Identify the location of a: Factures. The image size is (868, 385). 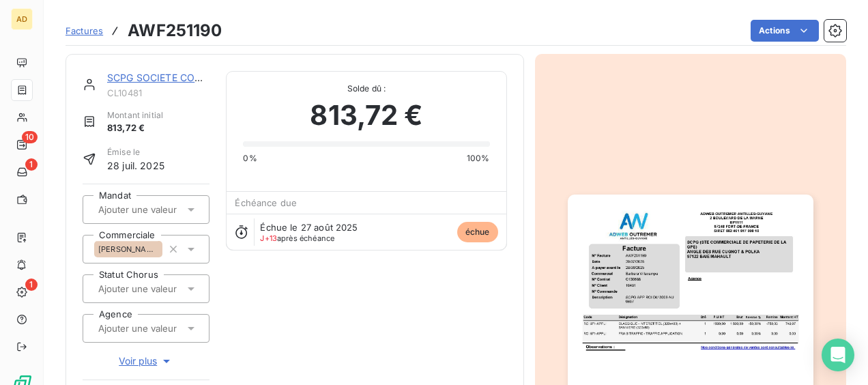
(84, 31).